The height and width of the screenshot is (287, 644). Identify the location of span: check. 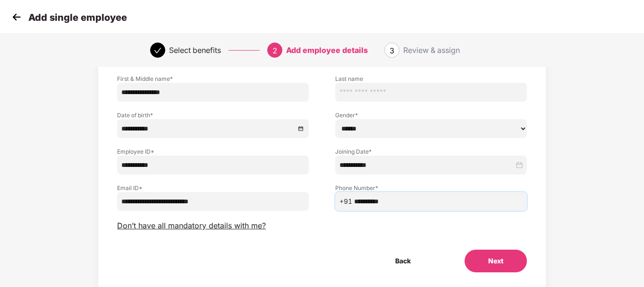
(158, 51).